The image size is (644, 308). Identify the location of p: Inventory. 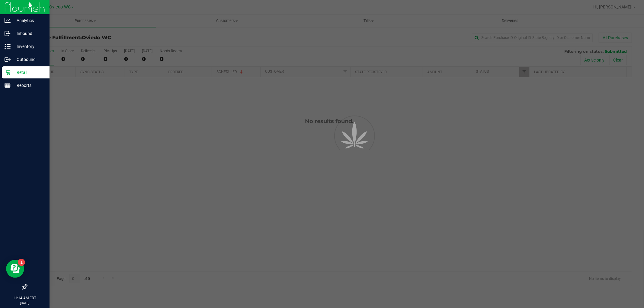
(29, 47).